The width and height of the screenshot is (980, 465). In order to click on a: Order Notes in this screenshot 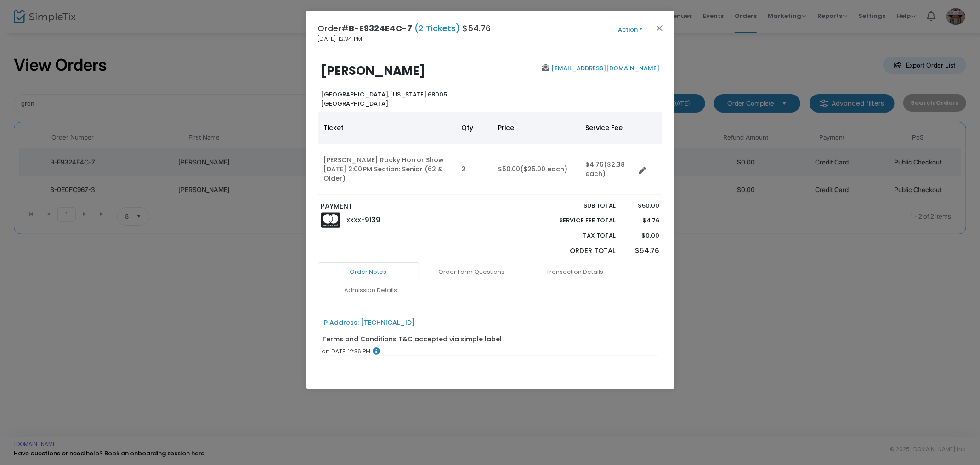, I will do `click(369, 272)`.